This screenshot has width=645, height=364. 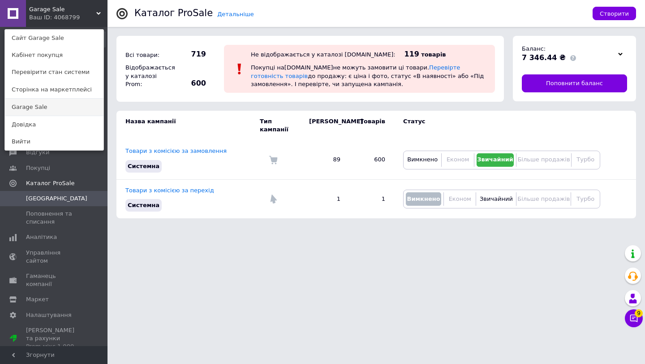 What do you see at coordinates (54, 55) in the screenshot?
I see `a: Кабінет покупця` at bounding box center [54, 55].